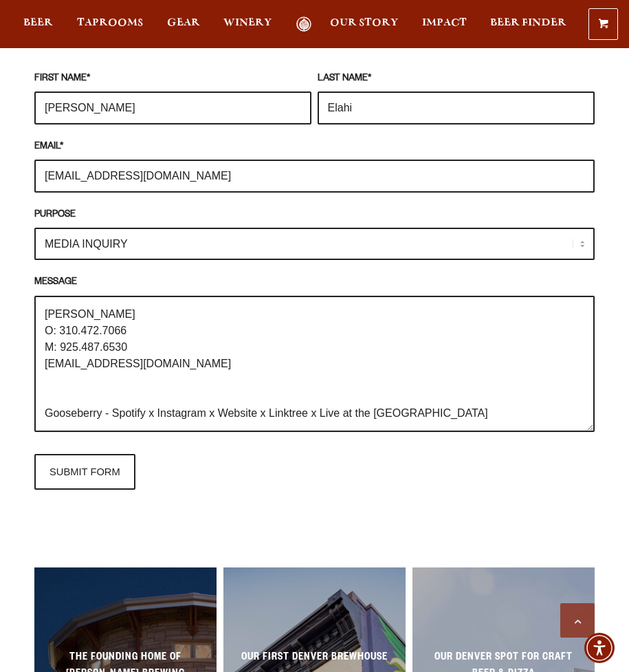 This screenshot has height=672, width=629. I want to click on div: Accessibility Menu, so click(599, 648).